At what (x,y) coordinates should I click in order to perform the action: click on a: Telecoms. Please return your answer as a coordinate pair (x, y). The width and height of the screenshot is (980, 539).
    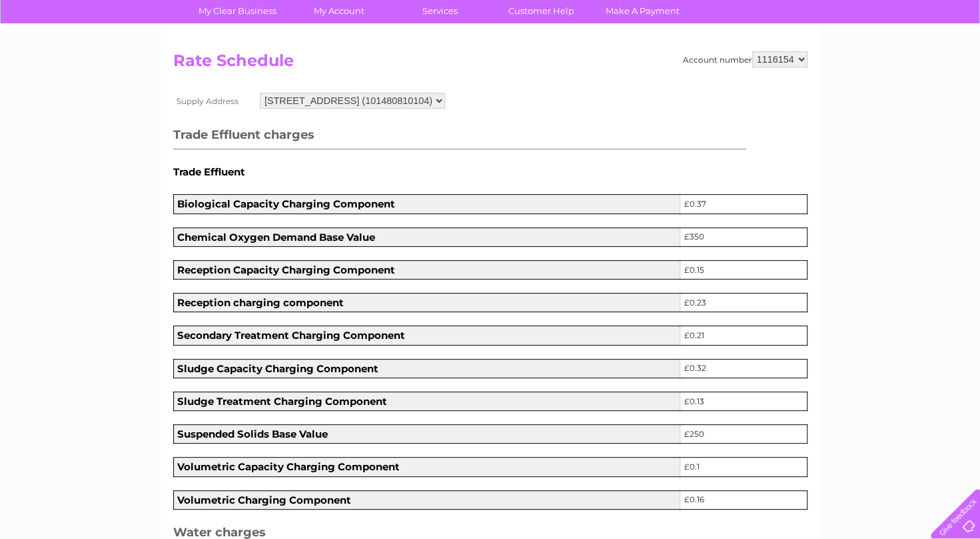
    Looking at the image, I should click on (836, 61).